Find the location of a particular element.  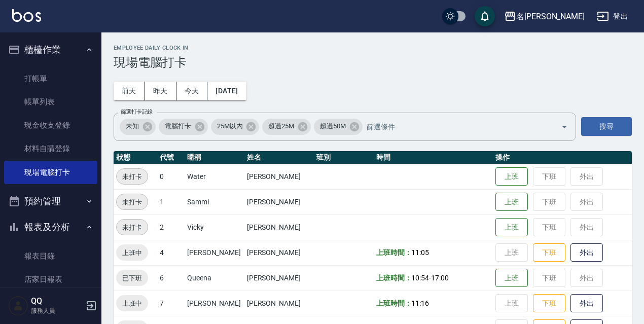

span: 11:16 is located at coordinates (420, 303).